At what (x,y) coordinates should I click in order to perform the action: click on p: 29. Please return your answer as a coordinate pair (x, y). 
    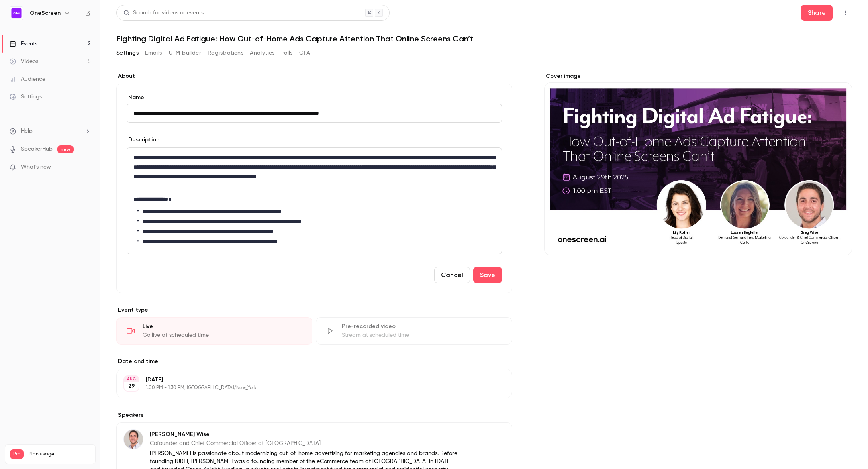
    Looking at the image, I should click on (131, 386).